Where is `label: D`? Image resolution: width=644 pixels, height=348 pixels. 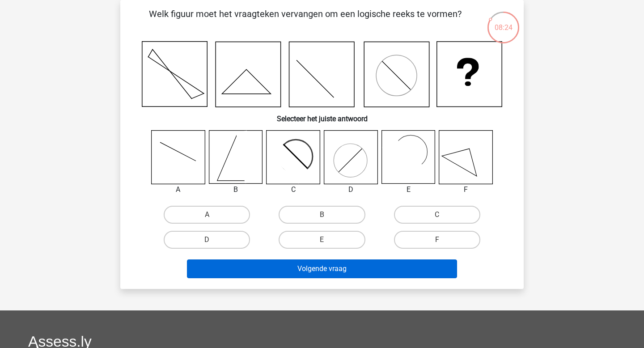 label: D is located at coordinates (207, 240).